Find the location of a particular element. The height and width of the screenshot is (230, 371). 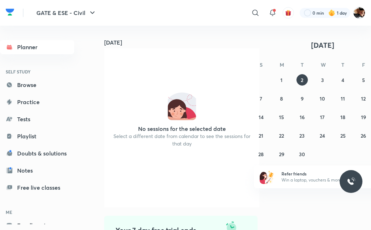

abbr: September 21, 2025 is located at coordinates (261, 136).